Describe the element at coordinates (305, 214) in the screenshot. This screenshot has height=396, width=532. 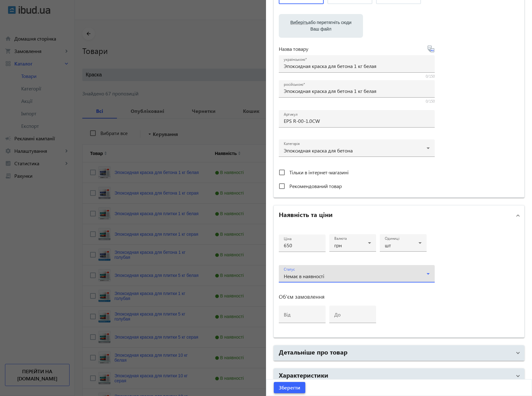
I see `h2: Наявність та ціни` at that location.